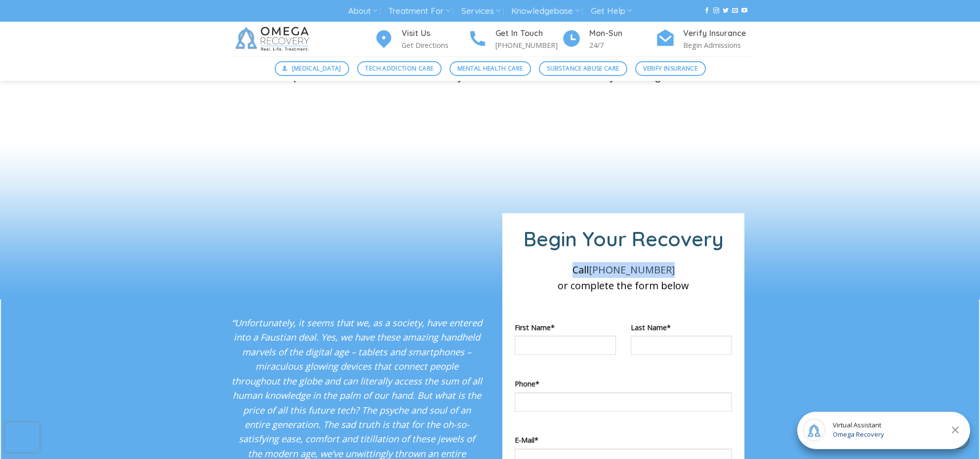 The width and height of the screenshot is (980, 459). What do you see at coordinates (421, 39) in the screenshot?
I see `a: Visit Us Get Directions` at bounding box center [421, 39].